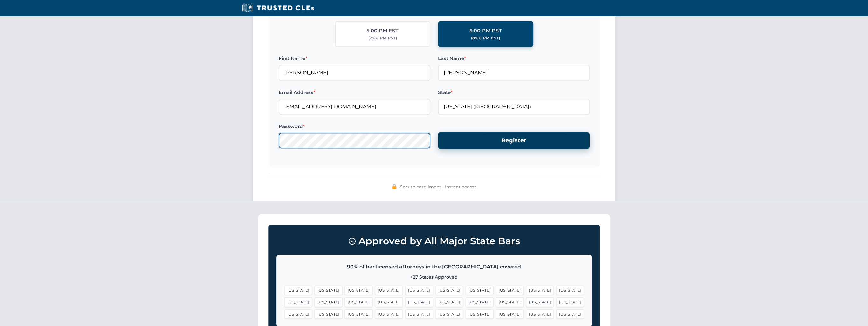 The image size is (868, 326). What do you see at coordinates (354, 127) in the screenshot?
I see `label: Password` at bounding box center [354, 127].